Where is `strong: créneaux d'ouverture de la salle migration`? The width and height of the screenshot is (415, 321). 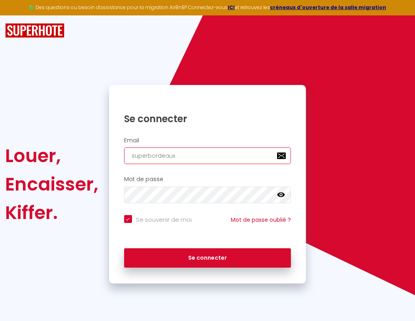
strong: créneaux d'ouverture de la salle migration is located at coordinates (328, 7).